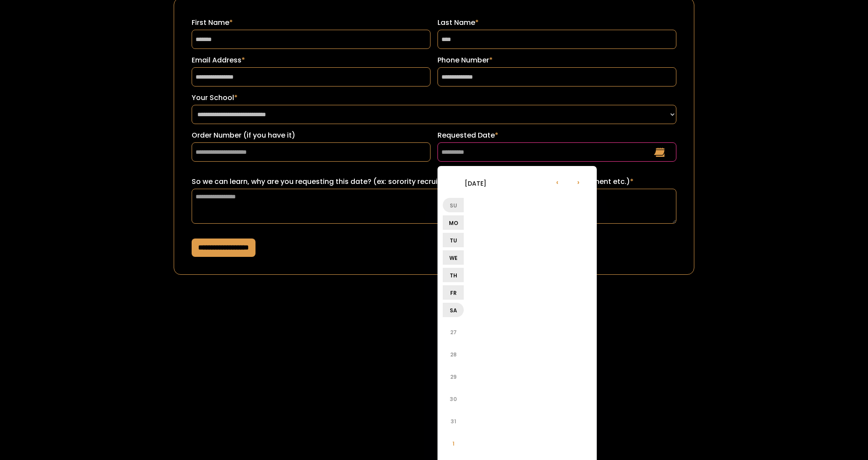  What do you see at coordinates (453, 355) in the screenshot?
I see `li: 28` at bounding box center [453, 355].